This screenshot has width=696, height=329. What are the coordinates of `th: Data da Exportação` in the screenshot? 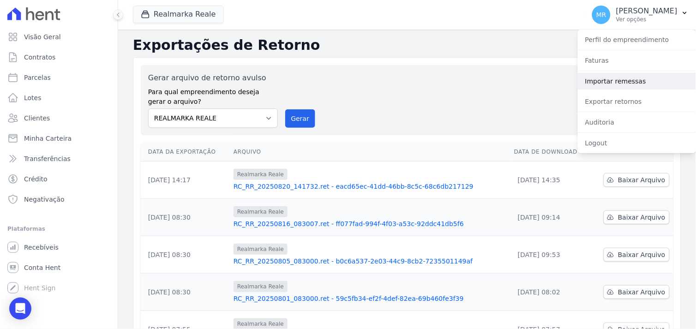 It's located at (185, 152).